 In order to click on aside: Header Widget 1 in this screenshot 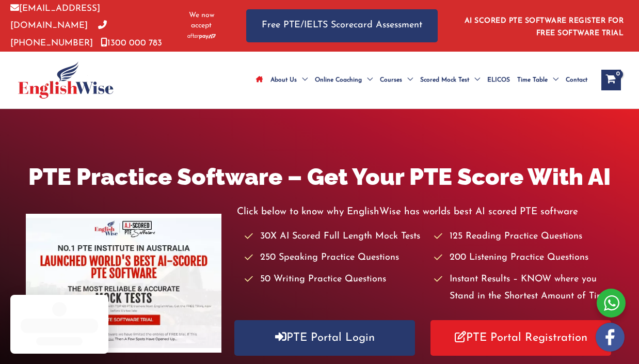, I will do `click(543, 25)`.